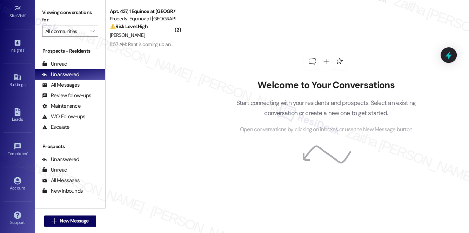  What do you see at coordinates (18, 115) in the screenshot?
I see `a: Leads` at bounding box center [18, 115].